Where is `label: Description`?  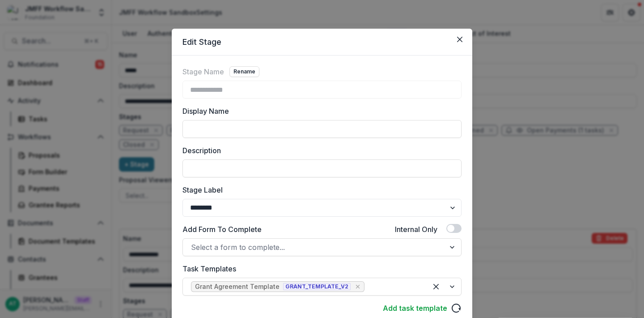 label: Description is located at coordinates (319, 150).